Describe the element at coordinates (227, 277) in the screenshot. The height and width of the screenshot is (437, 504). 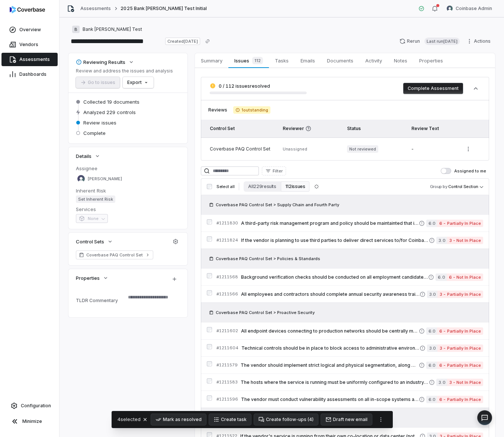
I see `span: # 1211568` at that location.